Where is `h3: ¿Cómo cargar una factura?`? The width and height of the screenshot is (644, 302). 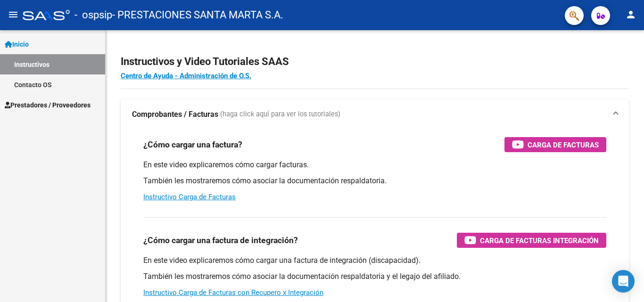
h3: ¿Cómo cargar una factura? is located at coordinates (193, 145).